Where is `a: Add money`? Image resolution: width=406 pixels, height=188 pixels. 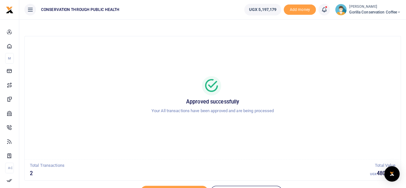
a: Add money is located at coordinates (300, 9).